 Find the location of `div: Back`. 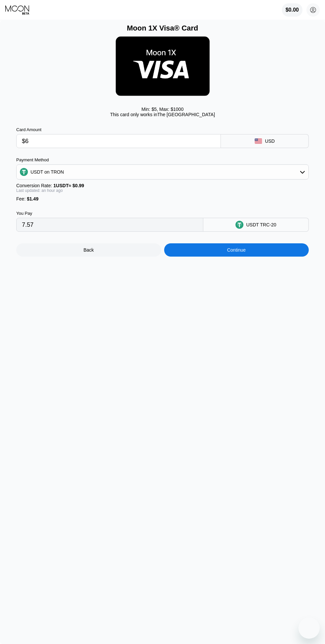

div: Back is located at coordinates (89, 250).